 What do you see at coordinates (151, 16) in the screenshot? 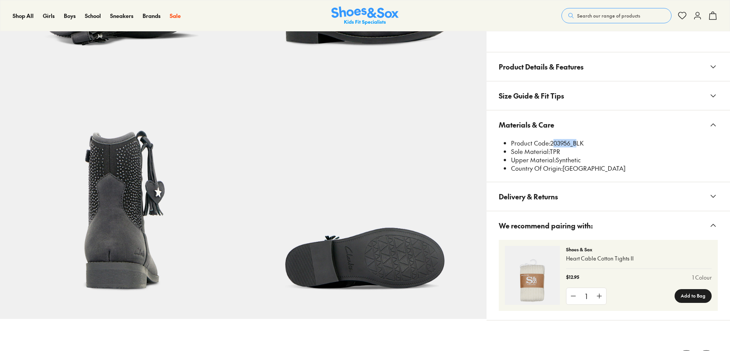
I see `span: Brands` at bounding box center [151, 16].